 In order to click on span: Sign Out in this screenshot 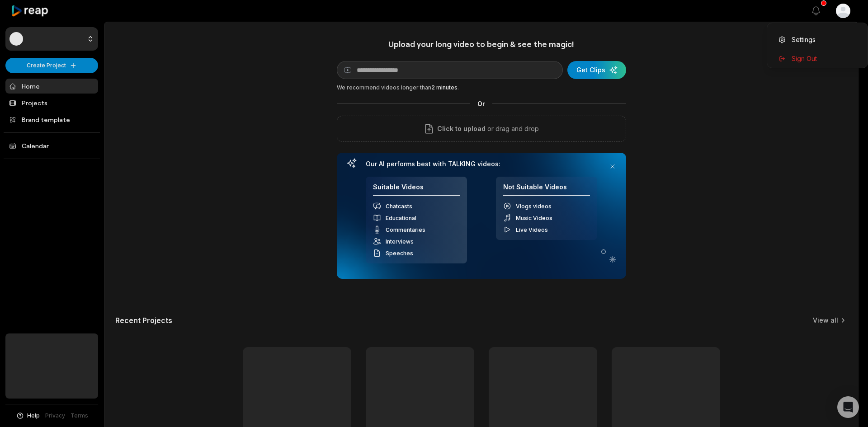, I will do `click(804, 58)`.